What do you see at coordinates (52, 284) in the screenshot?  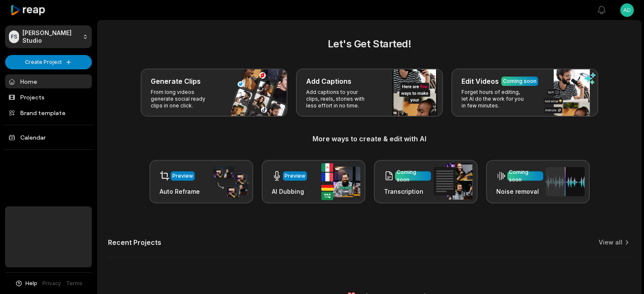 I see `a: Privacy` at bounding box center [52, 284].